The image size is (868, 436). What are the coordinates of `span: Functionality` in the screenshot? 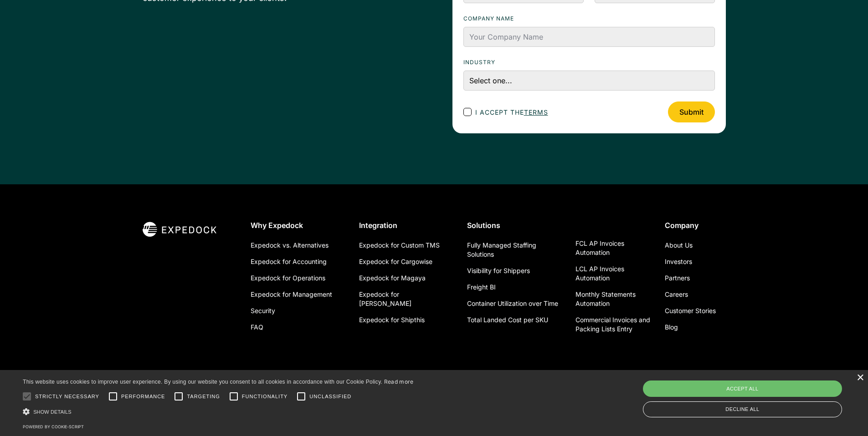 It's located at (265, 396).